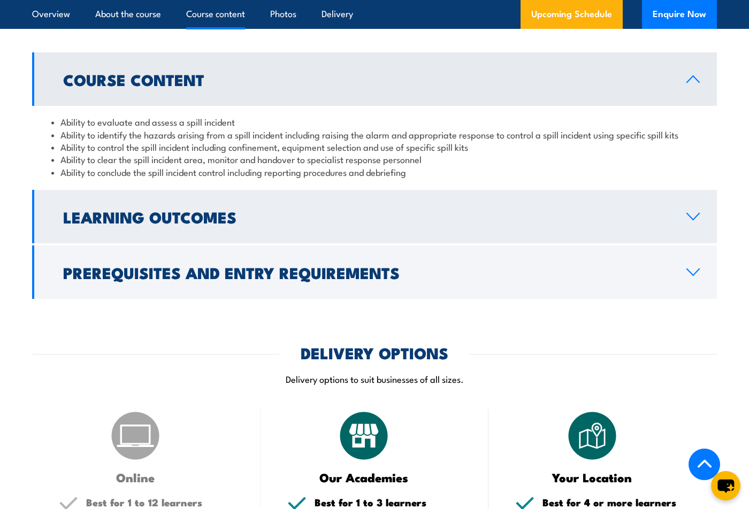 The image size is (749, 509). Describe the element at coordinates (135, 477) in the screenshot. I see `h3: Online` at that location.